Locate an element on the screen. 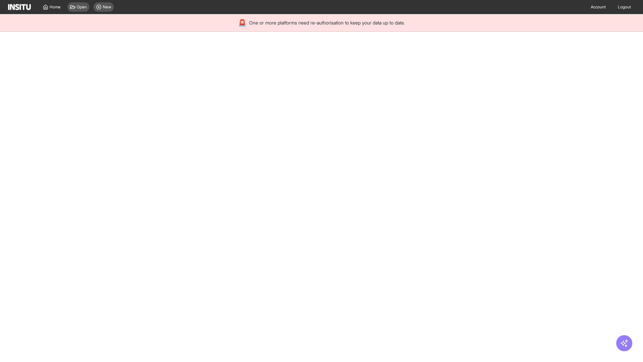  span: Open is located at coordinates (82, 7).